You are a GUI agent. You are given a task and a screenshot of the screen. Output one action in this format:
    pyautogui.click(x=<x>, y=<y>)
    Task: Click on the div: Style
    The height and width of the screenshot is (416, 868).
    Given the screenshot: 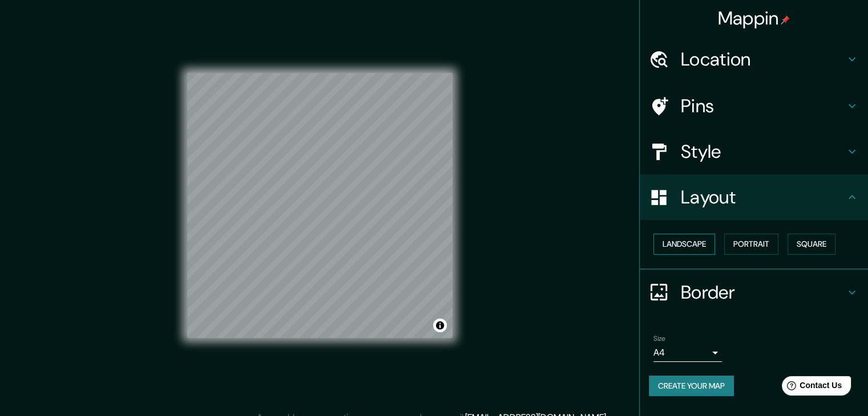 What is the action you would take?
    pyautogui.click(x=753, y=151)
    